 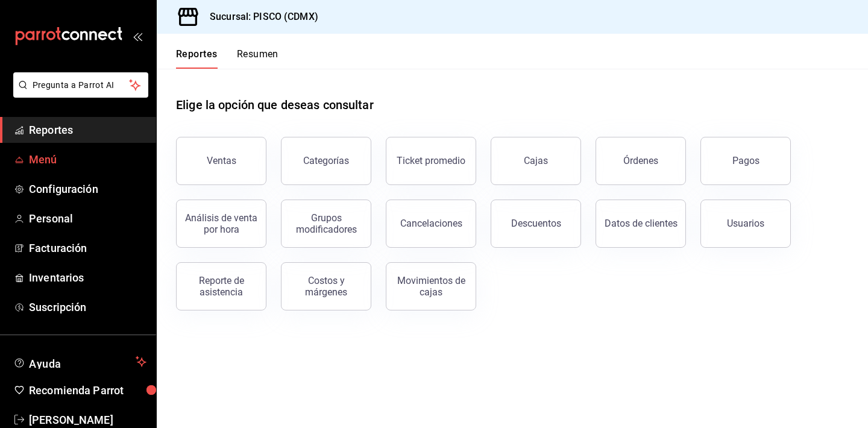 I want to click on span: Suscripción, so click(x=87, y=307).